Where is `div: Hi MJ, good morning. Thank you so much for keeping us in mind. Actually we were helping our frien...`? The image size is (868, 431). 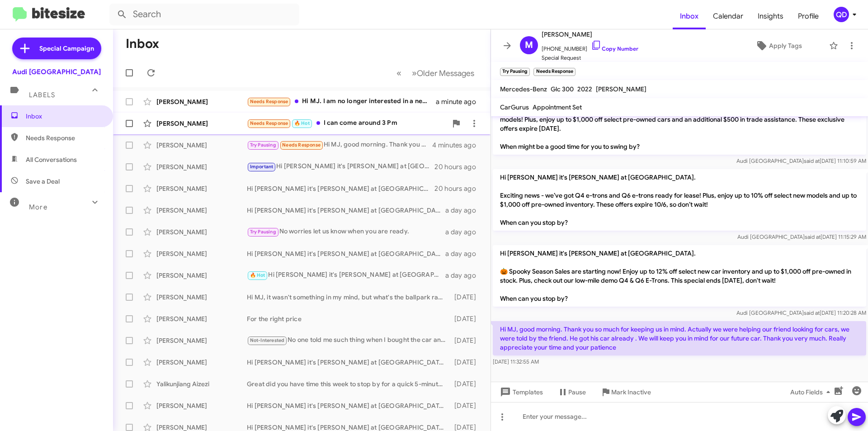 div: Hi MJ, good morning. Thank you so much for keeping us in mind. Actually we were helping our frien... is located at coordinates (339, 144).